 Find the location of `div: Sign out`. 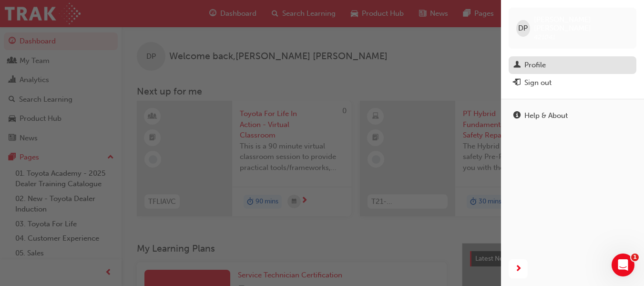

div: Sign out is located at coordinates (538, 82).